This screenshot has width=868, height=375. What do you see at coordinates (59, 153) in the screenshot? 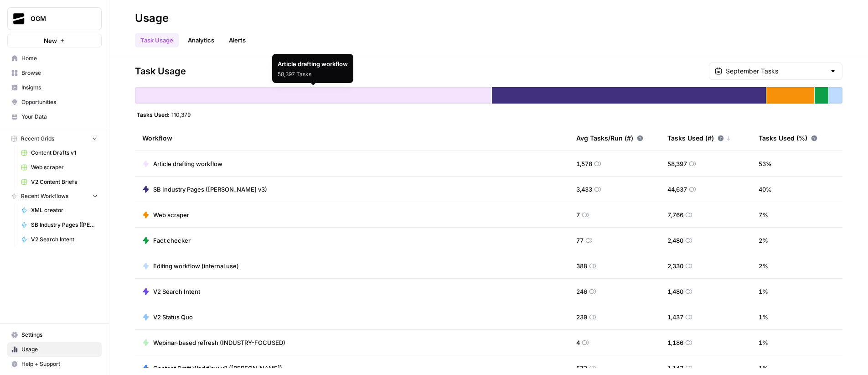
I see `a: Content Drafts v1` at bounding box center [59, 153].